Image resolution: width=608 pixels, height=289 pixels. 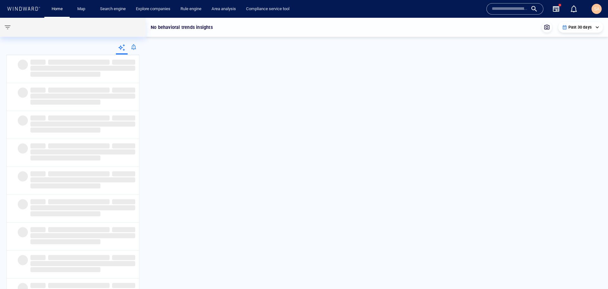 I want to click on a: Search engine, so click(x=113, y=9).